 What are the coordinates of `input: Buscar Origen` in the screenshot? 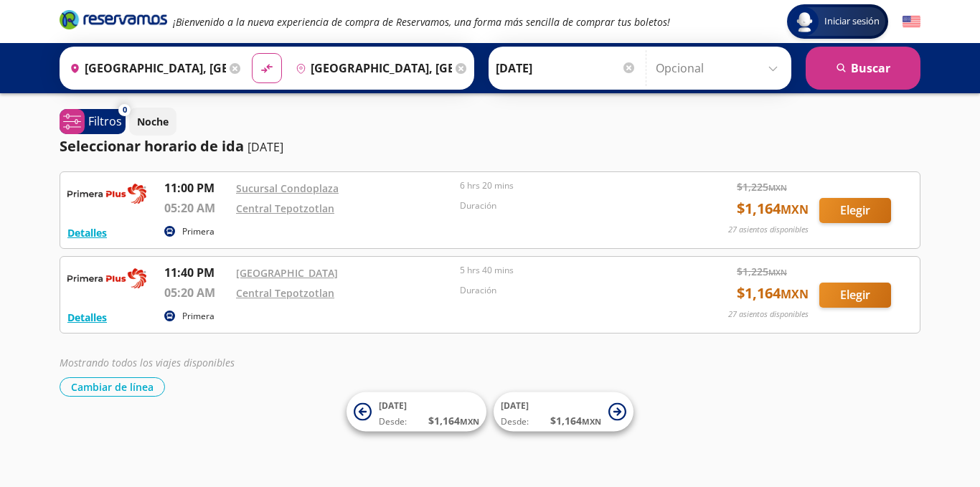 It's located at (145, 68).